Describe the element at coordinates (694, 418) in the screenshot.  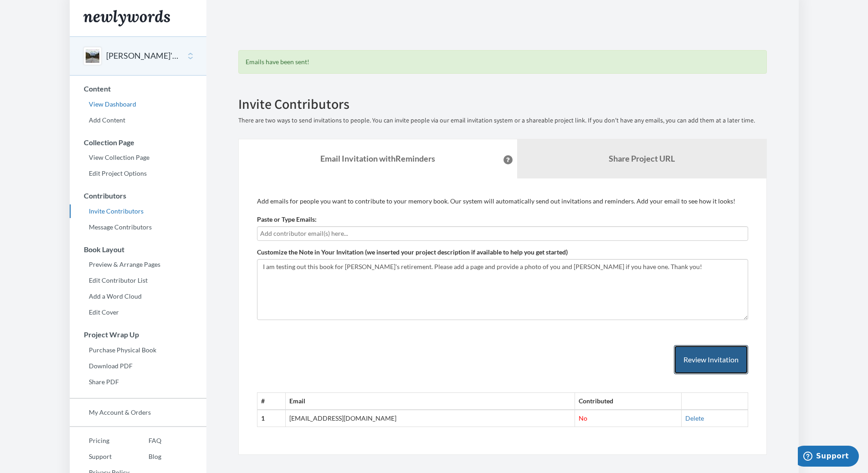
I see `a: Delete` at that location.